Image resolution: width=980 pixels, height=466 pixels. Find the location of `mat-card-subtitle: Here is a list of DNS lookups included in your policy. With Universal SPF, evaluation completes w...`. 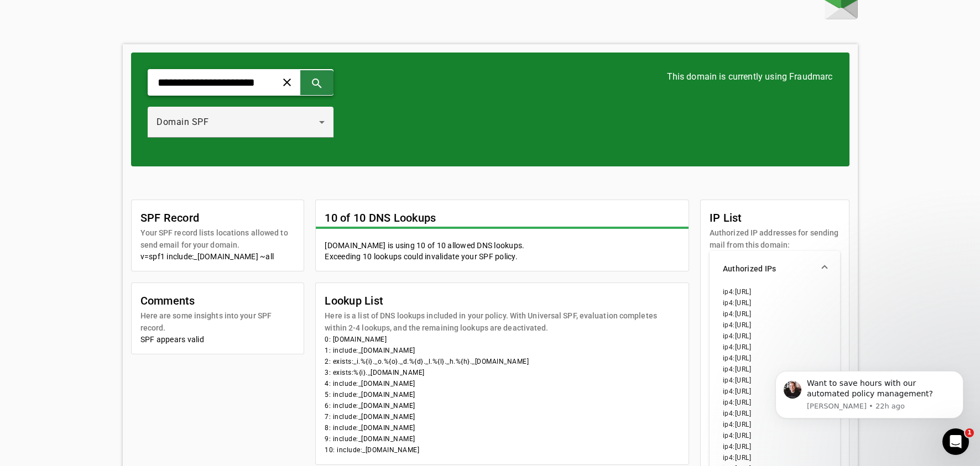

mat-card-subtitle: Here is a list of DNS lookups included in your policy. With Universal SPF, evaluation completes w... is located at coordinates (502, 321).